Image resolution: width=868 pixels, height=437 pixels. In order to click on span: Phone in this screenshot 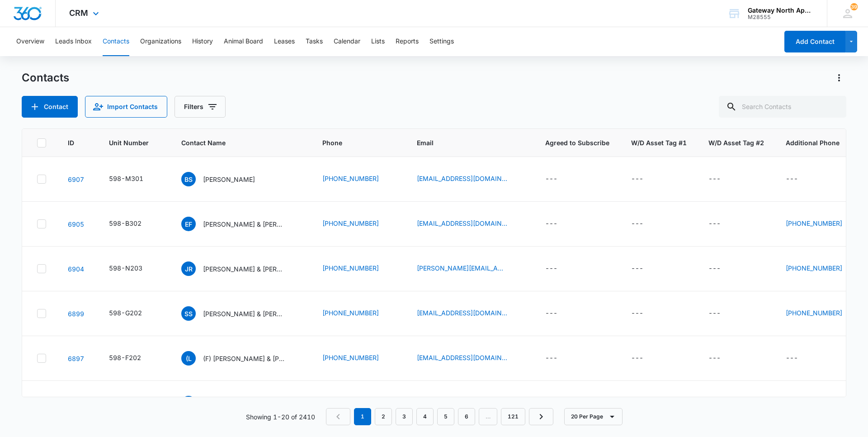, I will do `click(353, 142)`.